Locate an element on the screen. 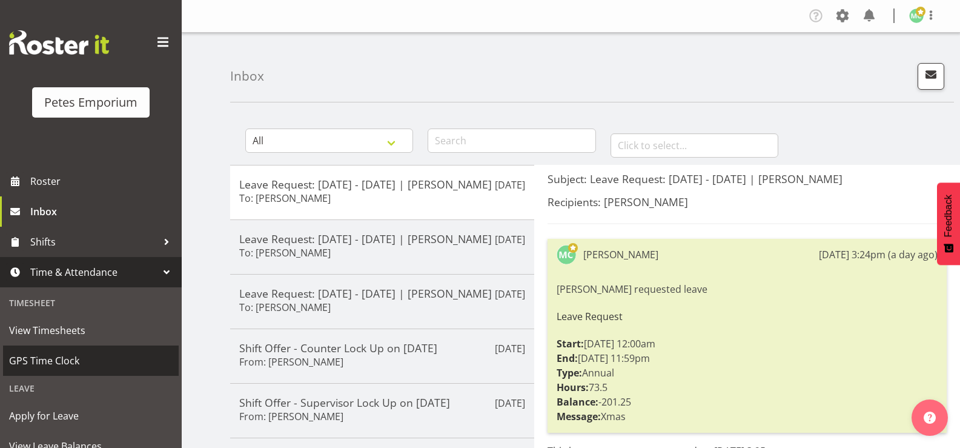 The height and width of the screenshot is (448, 960). div: Timesheet is located at coordinates (91, 302).